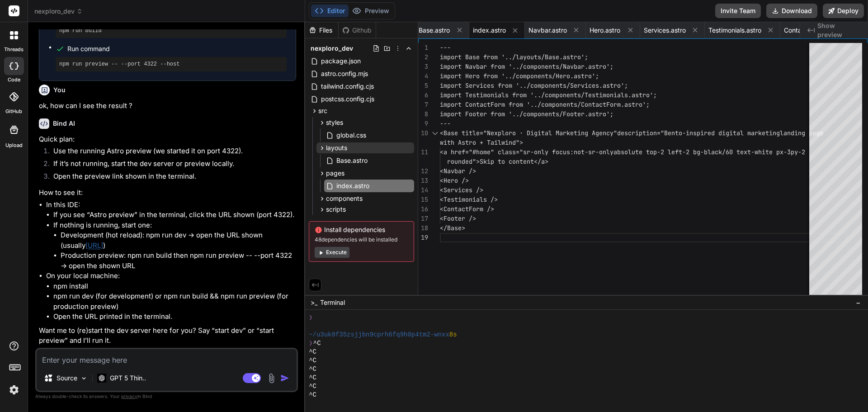 Image resolution: width=868 pixels, height=412 pixels. Describe the element at coordinates (531, 95) in the screenshot. I see `span: import Testimonials from '../components/Testimonia` at that location.